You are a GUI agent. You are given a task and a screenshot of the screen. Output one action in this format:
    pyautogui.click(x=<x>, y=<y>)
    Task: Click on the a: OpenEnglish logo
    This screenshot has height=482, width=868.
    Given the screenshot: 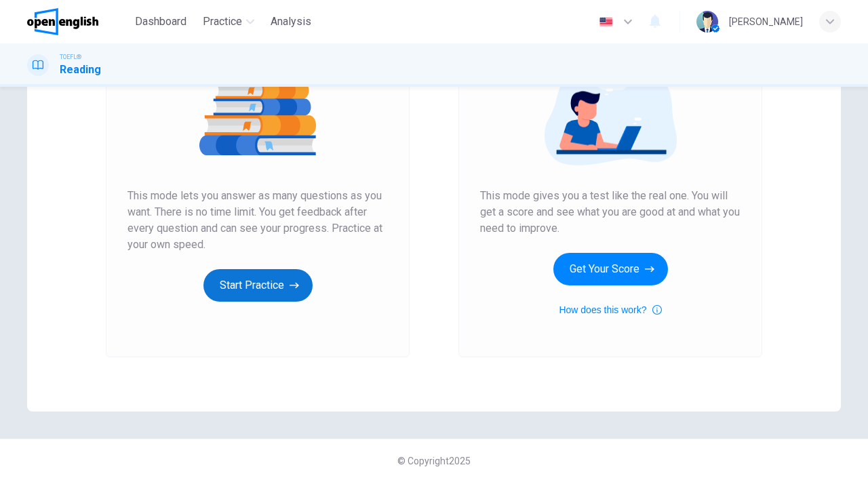 What is the action you would take?
    pyautogui.click(x=78, y=22)
    